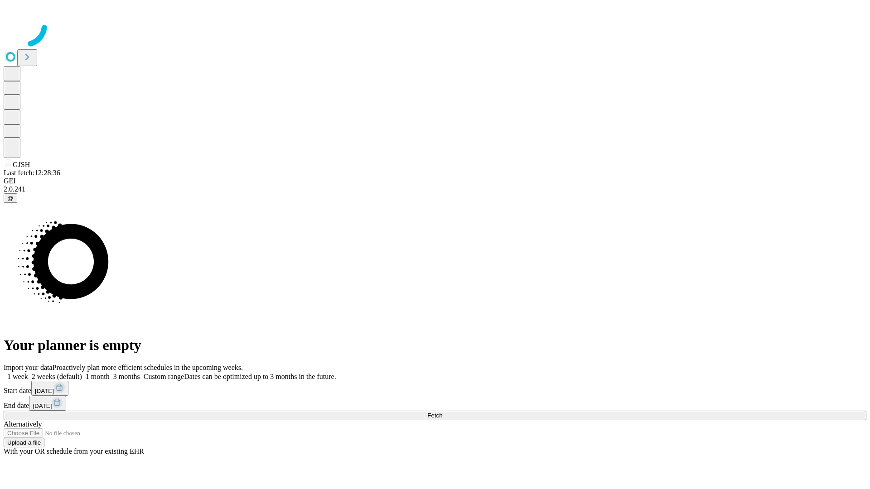 Image resolution: width=870 pixels, height=489 pixels. What do you see at coordinates (28, 367) in the screenshot?
I see `span: Import your data` at bounding box center [28, 367].